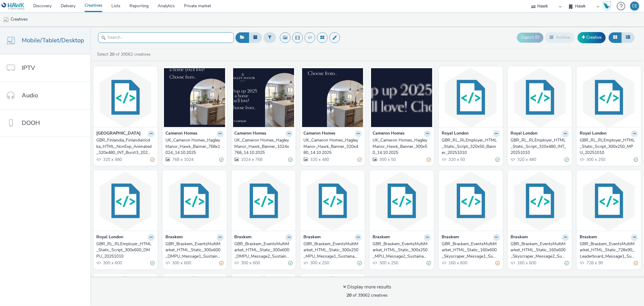 This screenshot has width=644, height=306. I want to click on a: UK_Cameron Homes_Hagley Manor_Hawk_Banner_300x50_14.10.2025, so click(401, 146).